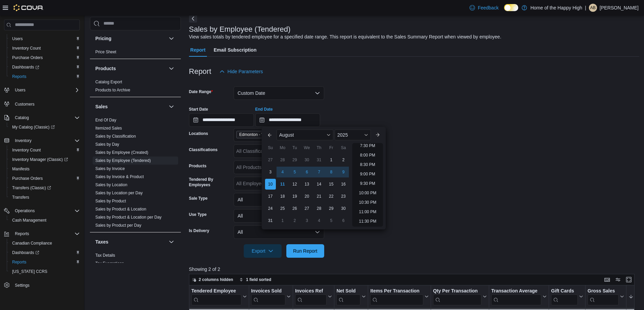 The image size is (644, 310). I want to click on a: Inventory Count, so click(27, 49).